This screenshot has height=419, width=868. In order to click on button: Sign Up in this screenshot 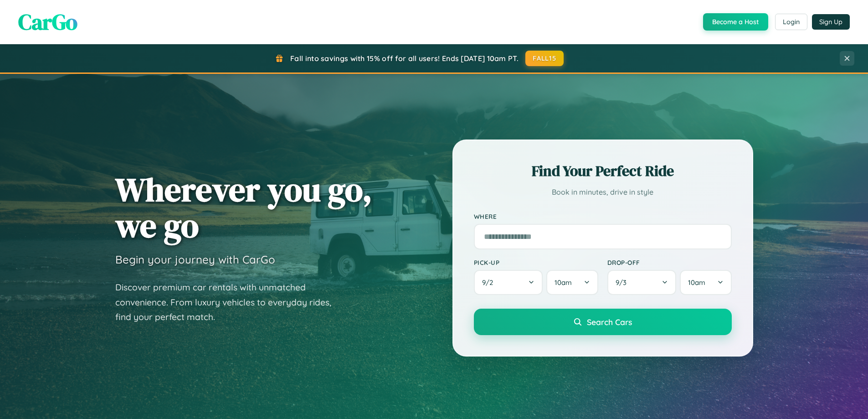, I will do `click(831, 22)`.